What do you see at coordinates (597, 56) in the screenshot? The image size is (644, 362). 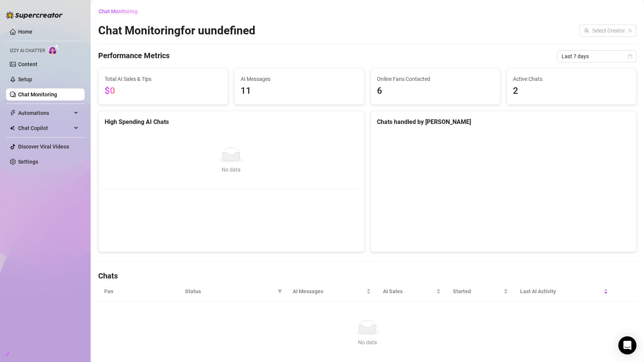 I see `span: Last 7 days` at bounding box center [597, 56].